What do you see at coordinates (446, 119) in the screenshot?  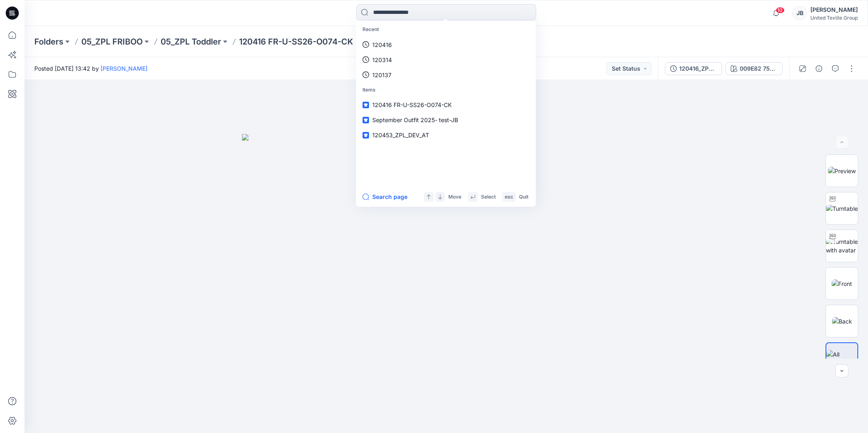 I see `a: September Outfit 2025- test-JB` at bounding box center [446, 119].